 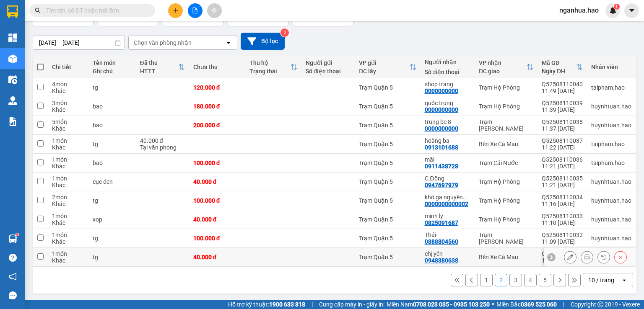 I want to click on div: 180.000 đ, so click(x=217, y=107).